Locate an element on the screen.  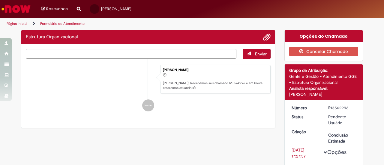
span: Enviar is located at coordinates (261, 54).